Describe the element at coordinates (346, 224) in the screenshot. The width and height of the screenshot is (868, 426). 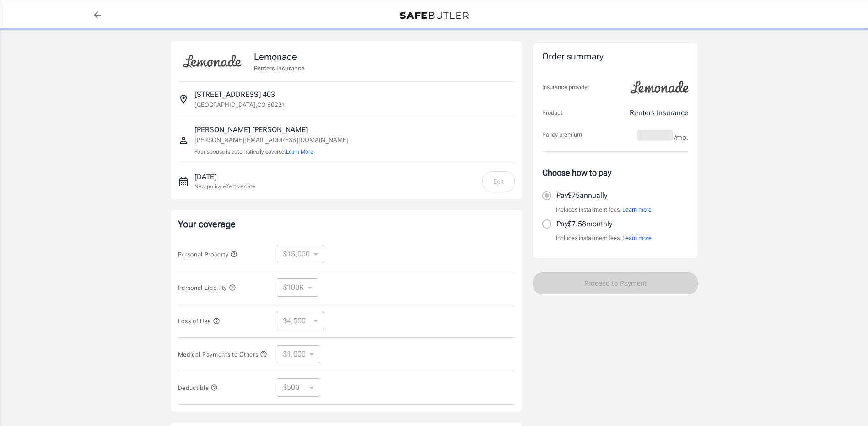
I see `p: Your coverage` at that location.